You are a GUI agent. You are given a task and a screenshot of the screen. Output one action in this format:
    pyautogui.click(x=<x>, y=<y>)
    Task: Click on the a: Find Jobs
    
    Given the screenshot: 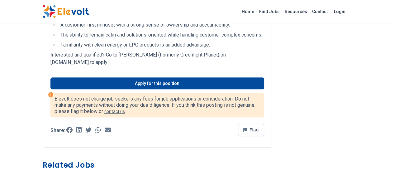 What is the action you would take?
    pyautogui.click(x=270, y=12)
    